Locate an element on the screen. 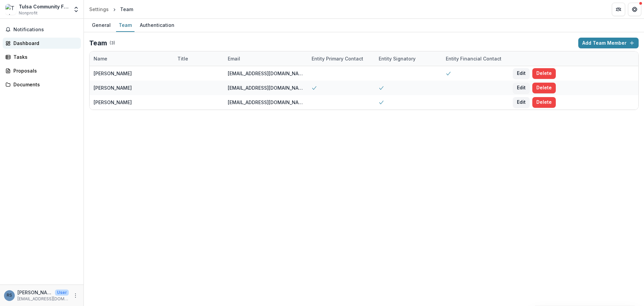 This screenshot has width=644, height=306. div: General is located at coordinates (101, 25).